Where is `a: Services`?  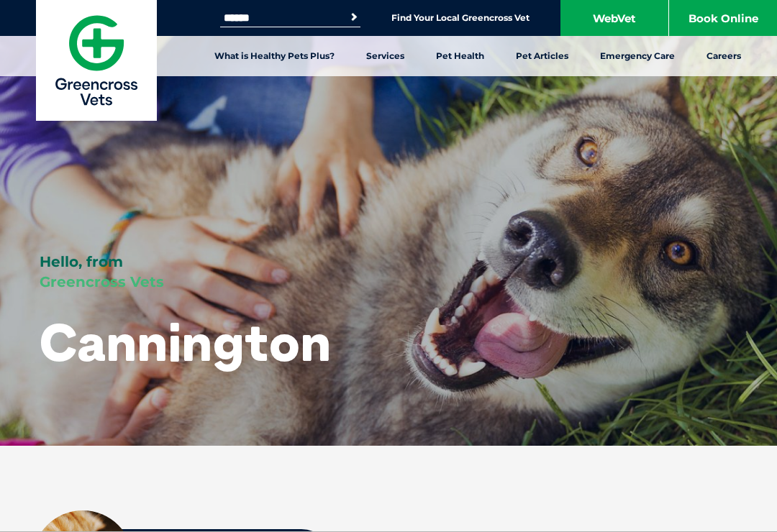
a: Services is located at coordinates (385, 56).